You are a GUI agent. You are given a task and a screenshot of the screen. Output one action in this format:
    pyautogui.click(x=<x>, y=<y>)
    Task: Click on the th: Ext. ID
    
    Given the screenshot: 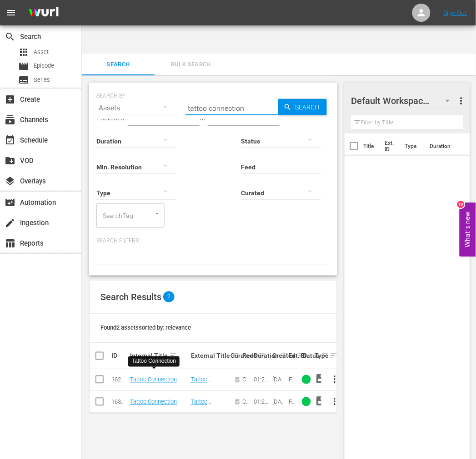 What is the action you would take?
    pyautogui.click(x=390, y=146)
    